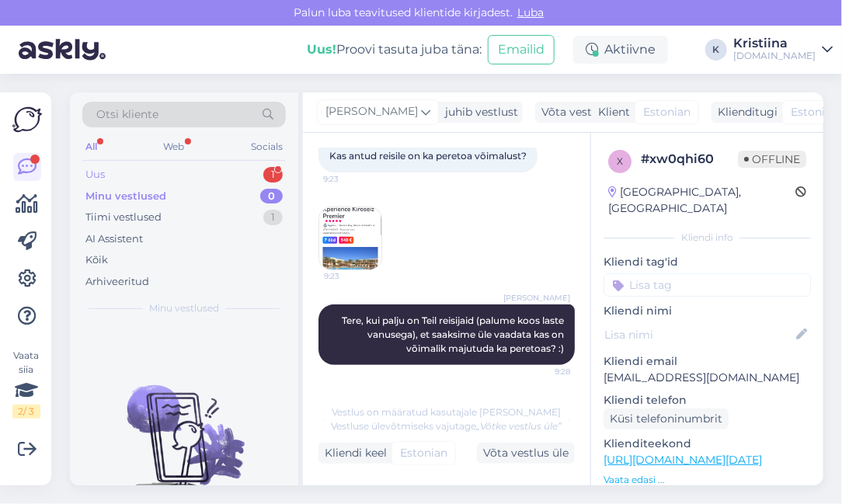 This screenshot has height=504, width=842. What do you see at coordinates (707, 443) in the screenshot?
I see `p: Klienditeekond` at bounding box center [707, 443].